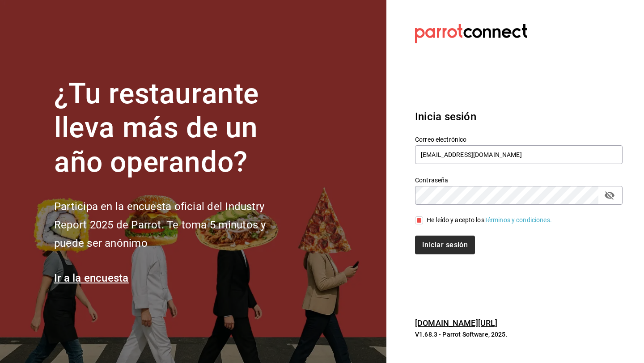  Describe the element at coordinates (519, 180) in the screenshot. I see `label: Contraseña` at that location.